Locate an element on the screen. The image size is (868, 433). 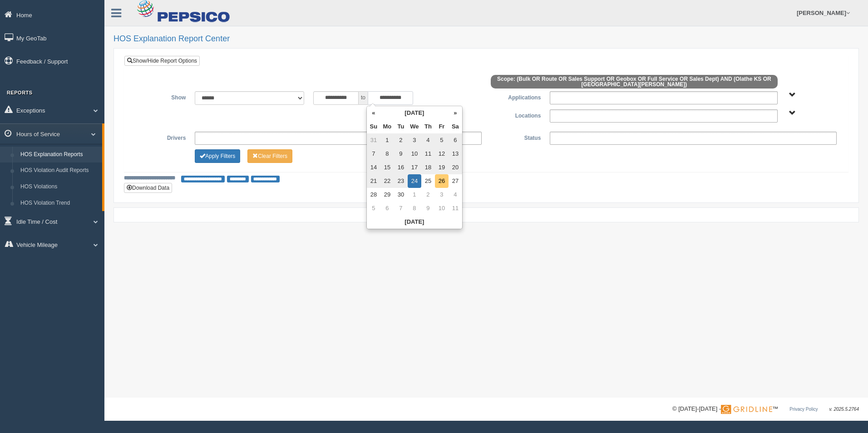
td: 23 is located at coordinates (400, 181).